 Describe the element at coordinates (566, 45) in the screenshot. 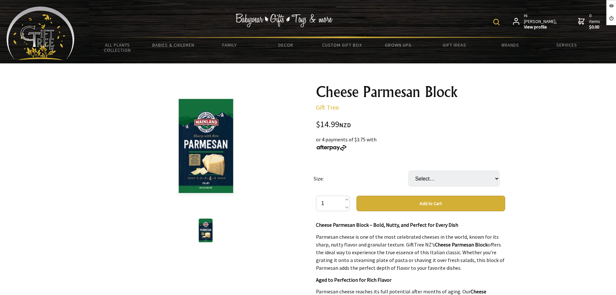

I see `a: Services` at that location.